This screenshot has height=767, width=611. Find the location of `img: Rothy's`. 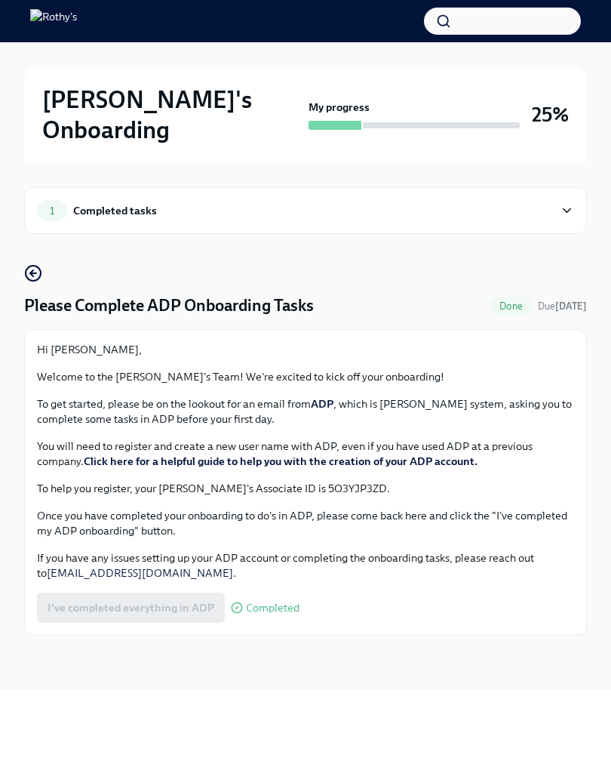

img: Rothy's is located at coordinates (54, 21).